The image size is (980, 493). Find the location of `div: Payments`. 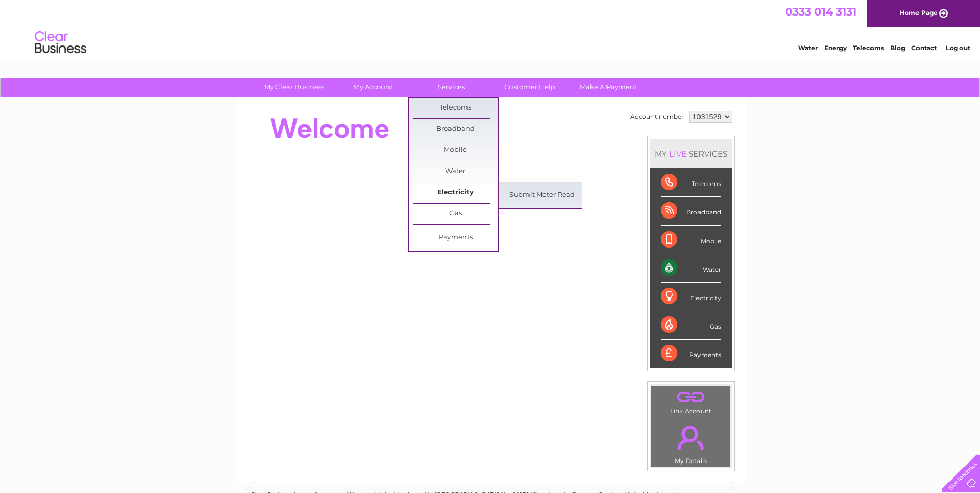

div: Payments is located at coordinates (690, 353).